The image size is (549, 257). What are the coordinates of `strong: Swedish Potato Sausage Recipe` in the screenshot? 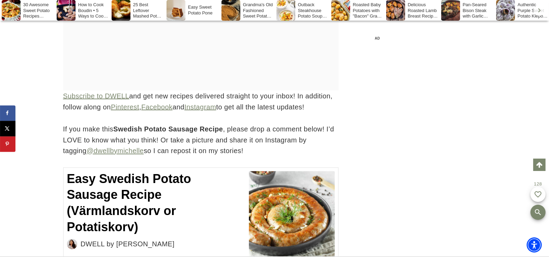 It's located at (168, 129).